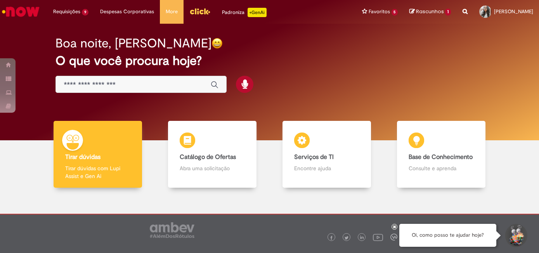 Image resolution: width=539 pixels, height=253 pixels. I want to click on img: logo_footer_linkedin.png, so click(362, 237).